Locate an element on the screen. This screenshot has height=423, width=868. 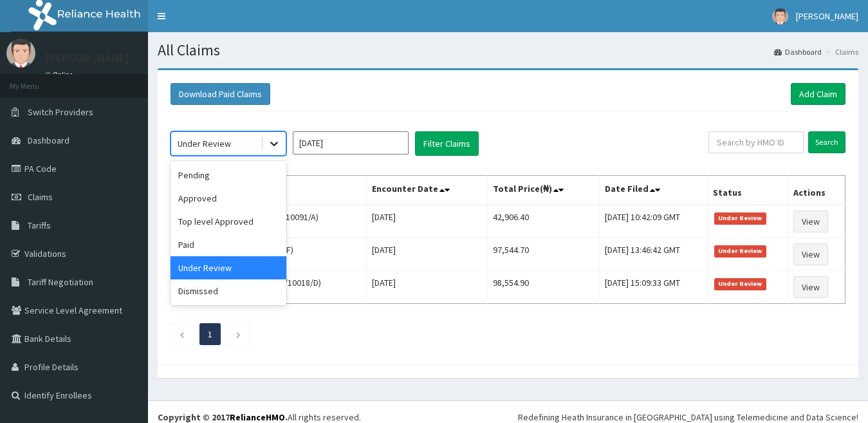
a: Online is located at coordinates (60, 75).